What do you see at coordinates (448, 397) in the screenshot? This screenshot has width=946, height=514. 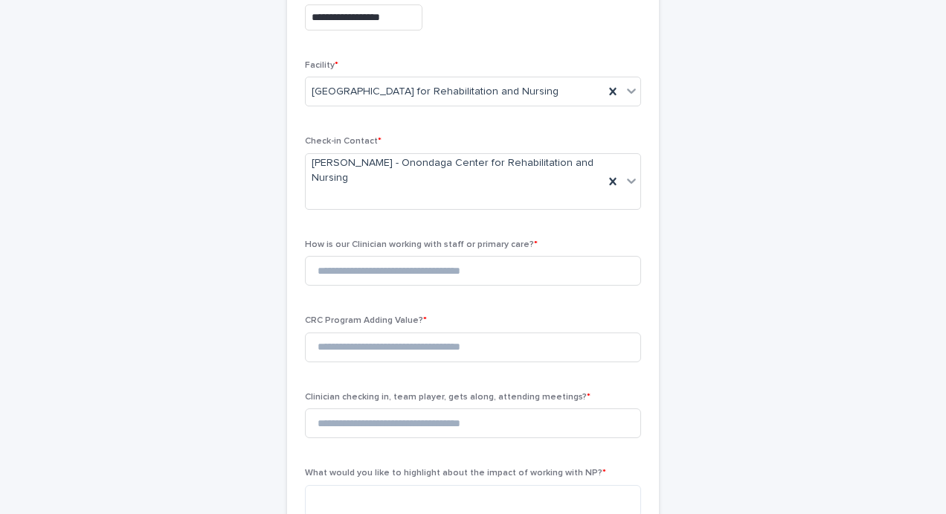 I see `span: Clinician checking in, team player, gets along, attending meetings?` at bounding box center [448, 397].